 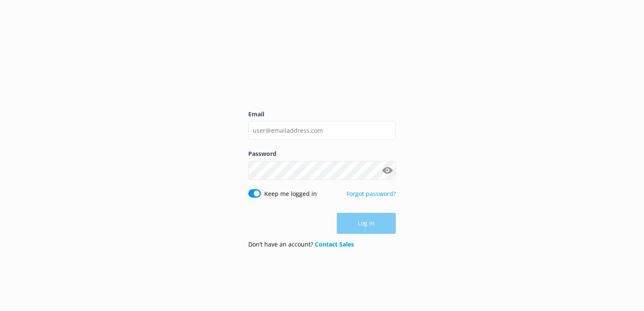 I want to click on label: Email, so click(x=322, y=114).